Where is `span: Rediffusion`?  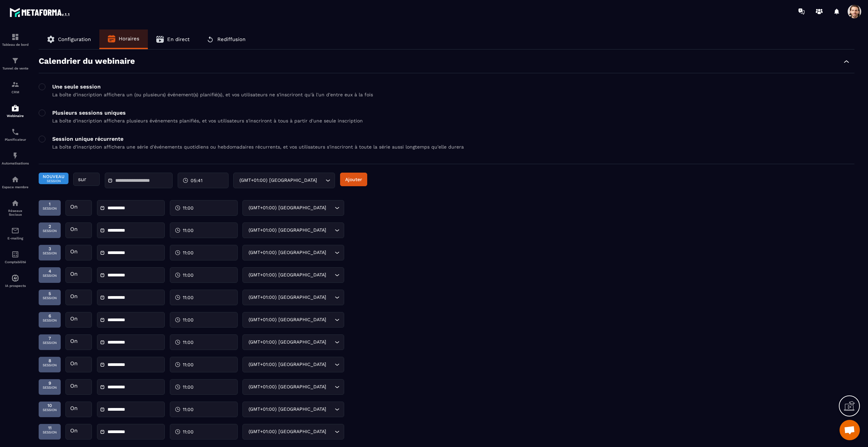
span: Rediffusion is located at coordinates (231, 40).